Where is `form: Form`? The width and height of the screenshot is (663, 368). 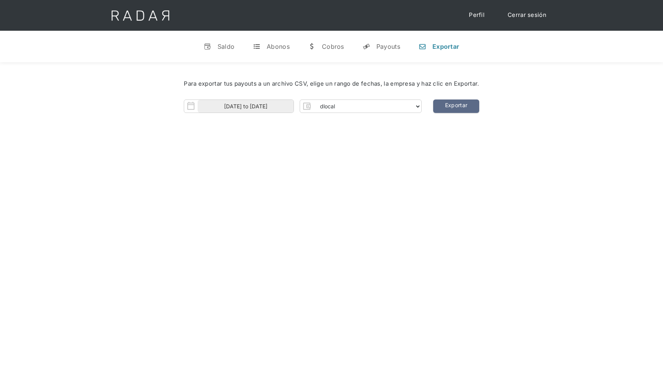
form: Form is located at coordinates (303, 106).